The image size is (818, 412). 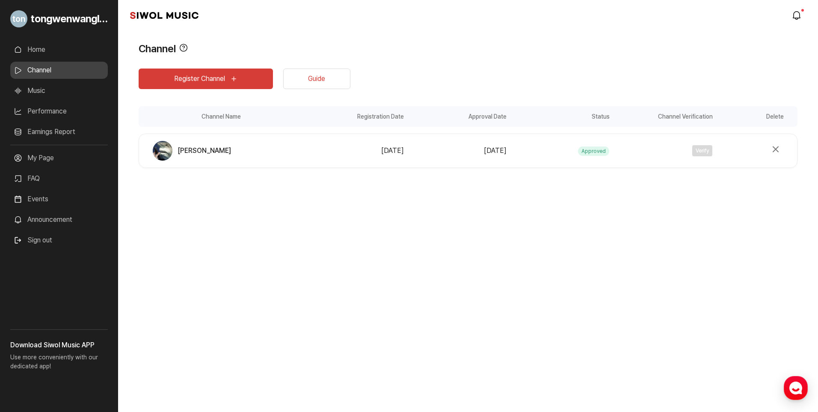 I want to click on div: Channel Verification, so click(x=664, y=116).